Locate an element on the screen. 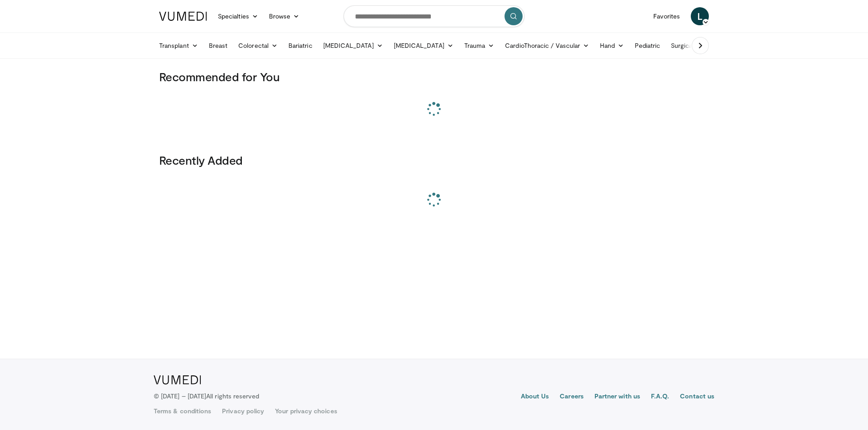 This screenshot has width=868, height=430. a: Colorectal is located at coordinates (257, 46).